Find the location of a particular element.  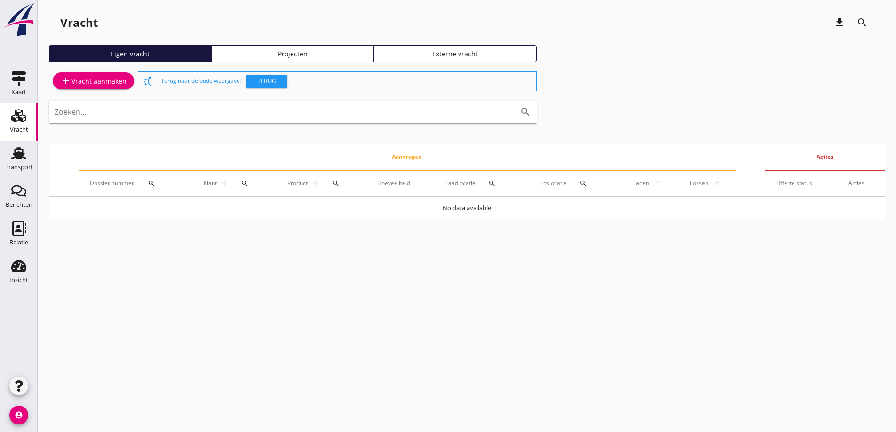

input: Zoeken... is located at coordinates (279, 112).